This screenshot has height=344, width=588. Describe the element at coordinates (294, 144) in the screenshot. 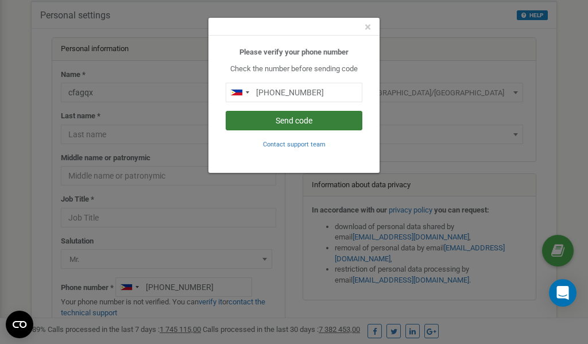

I see `small: Contact support team` at that location.